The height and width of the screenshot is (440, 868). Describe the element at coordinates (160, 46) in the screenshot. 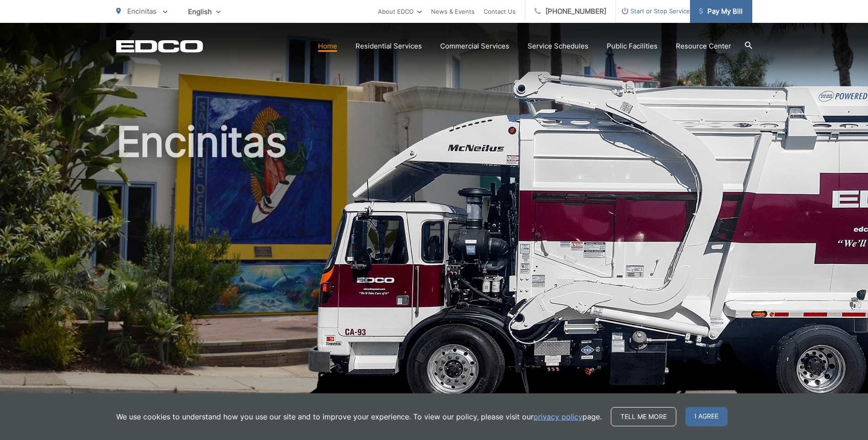

I see `a: EDCD logo. Return to the homepage.` at that location.